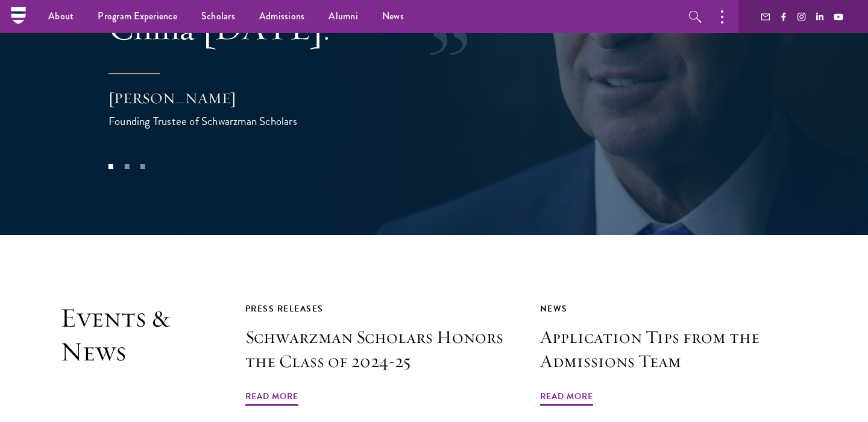 The width and height of the screenshot is (868, 422). I want to click on div: Founding Trustee of Schwarzman Scholars, so click(229, 121).